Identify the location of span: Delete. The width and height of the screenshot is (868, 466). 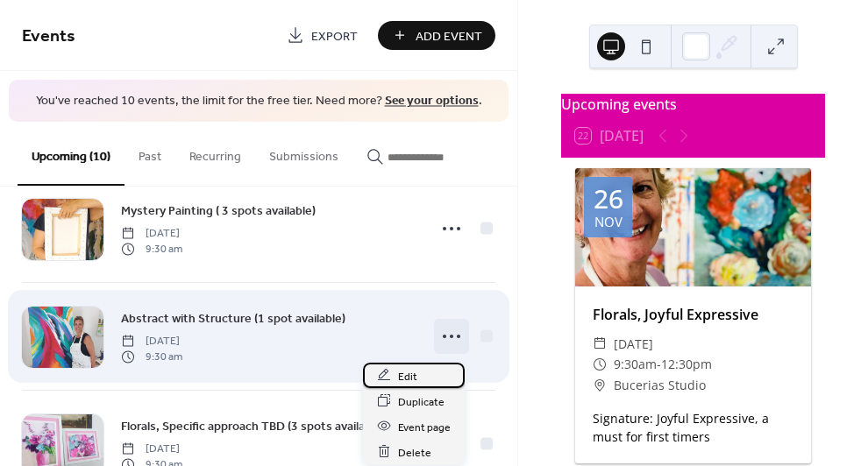
(414, 452).